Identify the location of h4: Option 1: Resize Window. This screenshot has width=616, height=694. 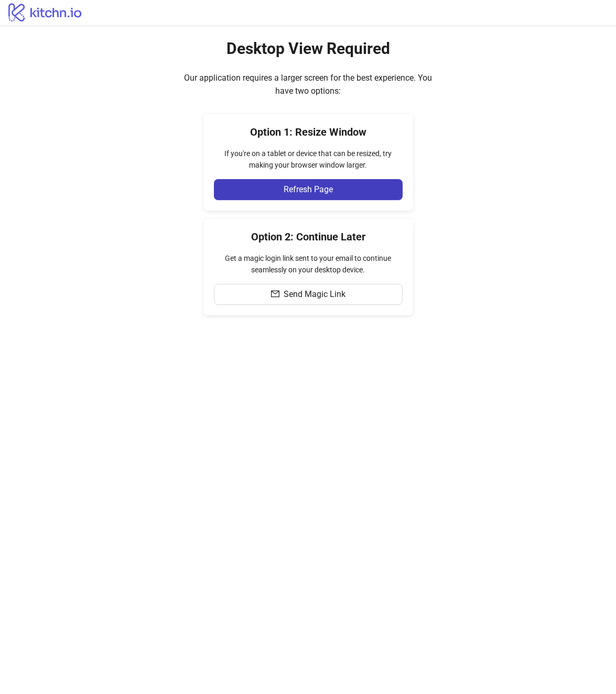
(308, 132).